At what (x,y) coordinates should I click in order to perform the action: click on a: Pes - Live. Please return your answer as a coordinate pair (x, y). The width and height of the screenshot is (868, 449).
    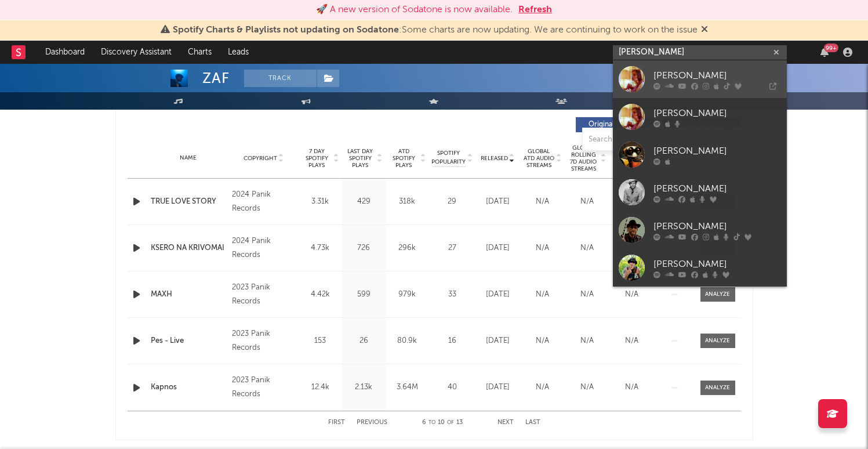
    Looking at the image, I should click on (189, 341).